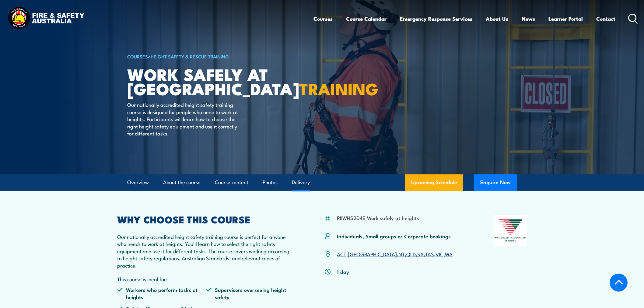 This screenshot has height=308, width=644. What do you see at coordinates (182, 183) in the screenshot?
I see `a: About the course` at bounding box center [182, 183].